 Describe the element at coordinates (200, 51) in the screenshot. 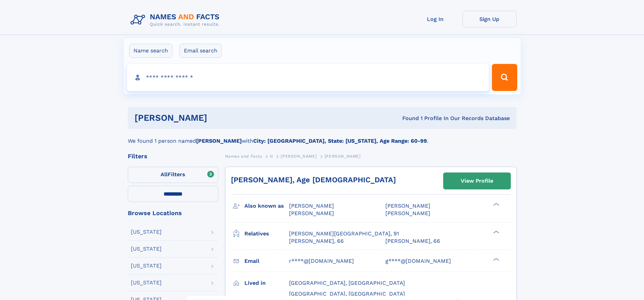

I see `label: Email search` at that location.